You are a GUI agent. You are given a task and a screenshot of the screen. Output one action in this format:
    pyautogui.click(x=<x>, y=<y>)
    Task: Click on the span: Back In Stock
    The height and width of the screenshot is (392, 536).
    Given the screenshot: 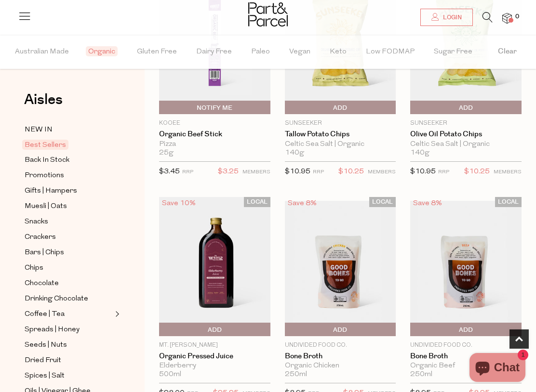 What is the action you would take?
    pyautogui.click(x=47, y=161)
    